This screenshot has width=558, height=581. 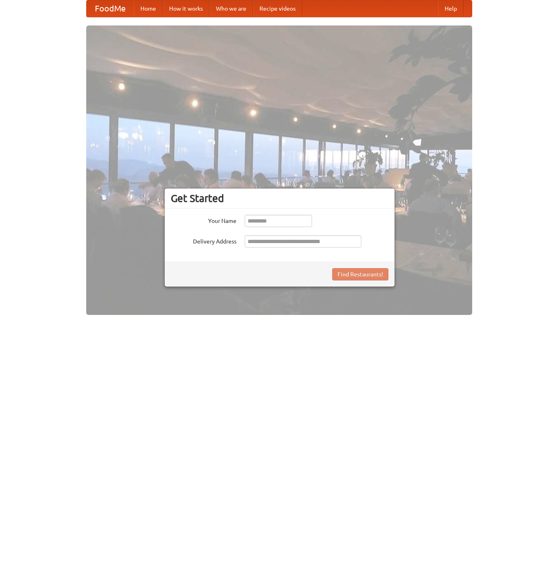 What do you see at coordinates (451, 9) in the screenshot?
I see `a: Help` at bounding box center [451, 9].